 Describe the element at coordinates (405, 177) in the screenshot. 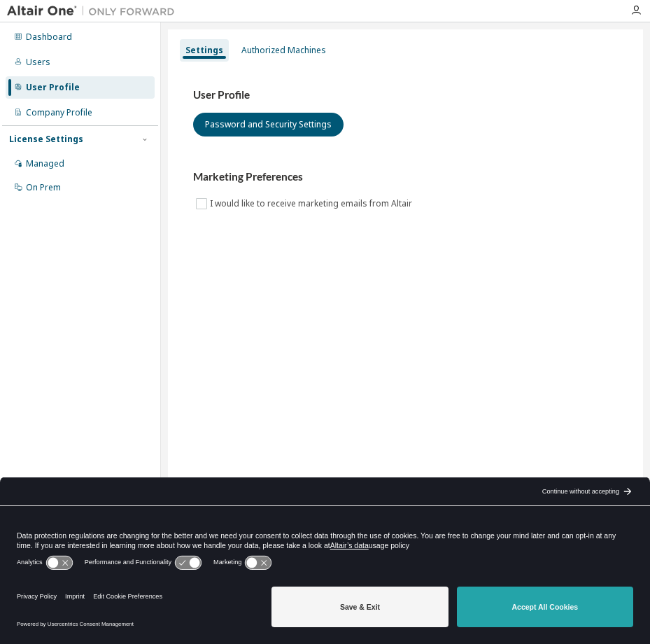

I see `h3: Marketing Preferences` at that location.